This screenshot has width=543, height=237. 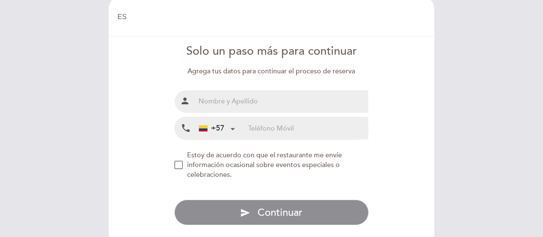 I want to click on span: Estoy de acuerdo con que el restaurante me envíe información ocasional sobre eventos especiales o..., so click(x=264, y=165).